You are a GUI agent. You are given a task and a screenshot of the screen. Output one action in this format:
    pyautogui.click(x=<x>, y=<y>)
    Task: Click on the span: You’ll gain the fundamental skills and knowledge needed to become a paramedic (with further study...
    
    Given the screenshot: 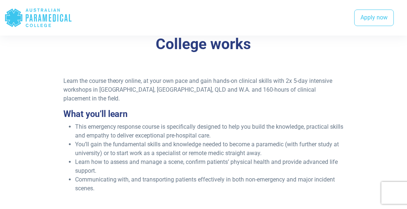 What is the action you would take?
    pyautogui.click(x=207, y=148)
    